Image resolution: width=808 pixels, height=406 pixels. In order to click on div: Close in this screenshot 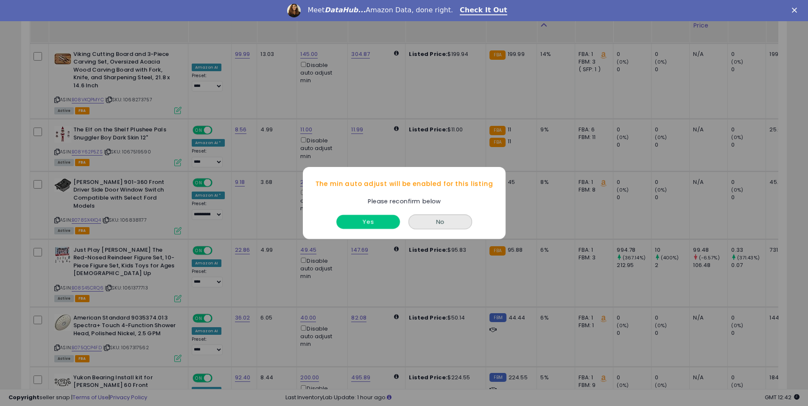, I will do `click(796, 10)`.